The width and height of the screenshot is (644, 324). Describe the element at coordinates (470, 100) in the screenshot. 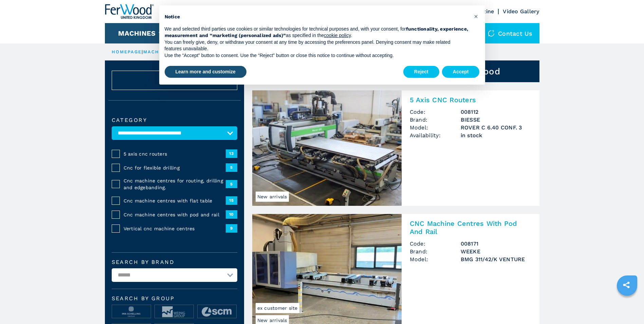

I see `h2: 5 Axis CNC Routers` at that location.